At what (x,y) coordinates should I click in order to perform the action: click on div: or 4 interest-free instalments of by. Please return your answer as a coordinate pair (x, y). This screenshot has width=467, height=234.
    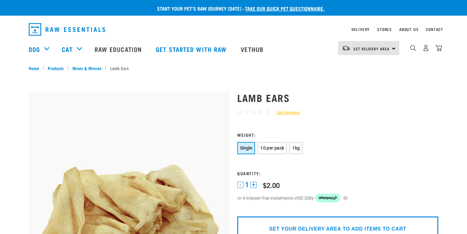
    Looking at the image, I should click on (338, 198).